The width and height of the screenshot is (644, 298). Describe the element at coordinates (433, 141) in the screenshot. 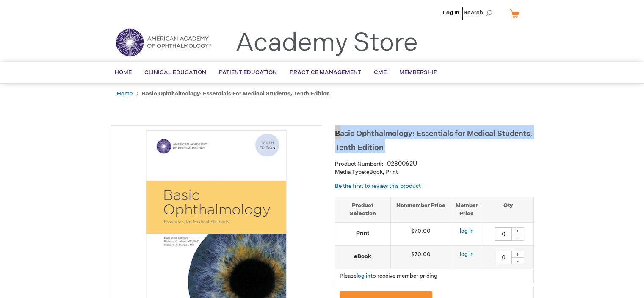

I see `span: Basic Ophthalmology: Essentials for Medical Students, Tenth Edition` at that location.